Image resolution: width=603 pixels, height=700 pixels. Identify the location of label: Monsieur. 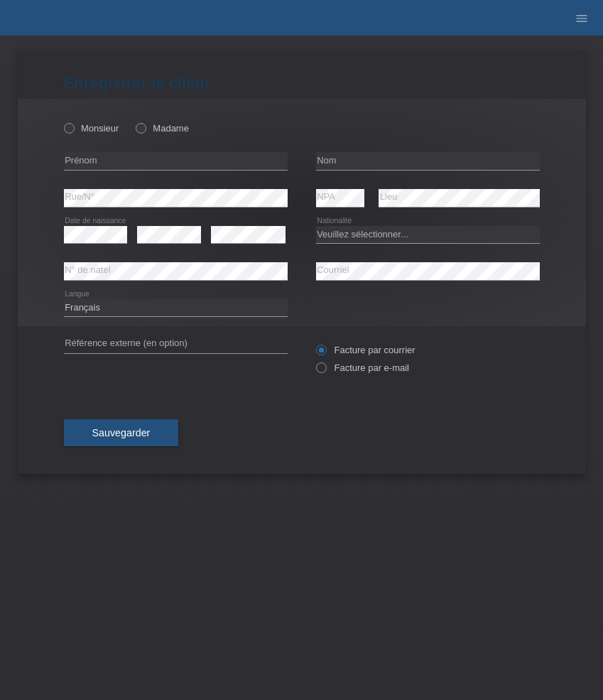
(91, 128).